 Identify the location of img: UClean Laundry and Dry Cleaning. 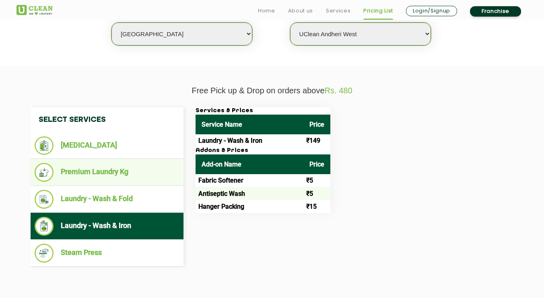
(35, 10).